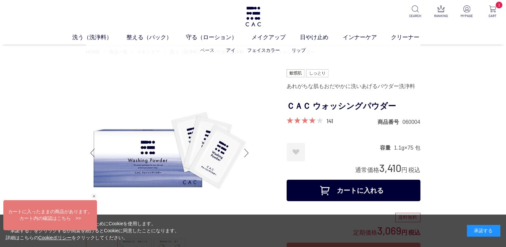 The height and width of the screenshot is (247, 506). I want to click on dd: 060004, so click(411, 122).